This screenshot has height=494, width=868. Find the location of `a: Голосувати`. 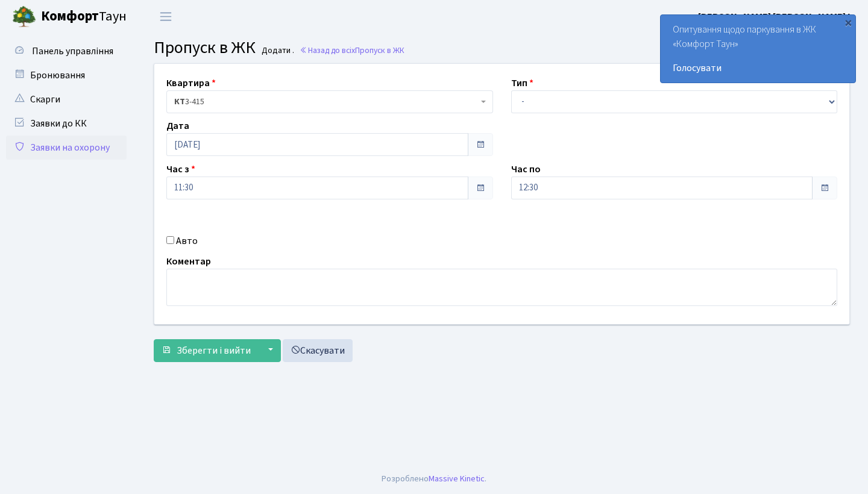

a: Голосувати is located at coordinates (758, 68).